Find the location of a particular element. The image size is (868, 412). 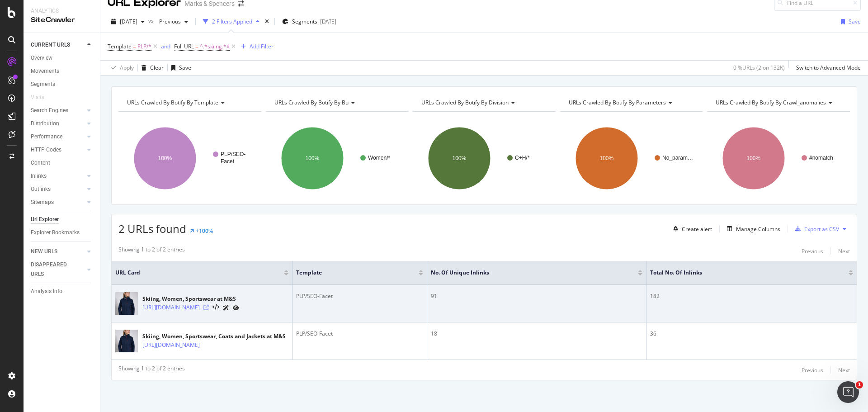

a: Inlinks is located at coordinates (57, 176).